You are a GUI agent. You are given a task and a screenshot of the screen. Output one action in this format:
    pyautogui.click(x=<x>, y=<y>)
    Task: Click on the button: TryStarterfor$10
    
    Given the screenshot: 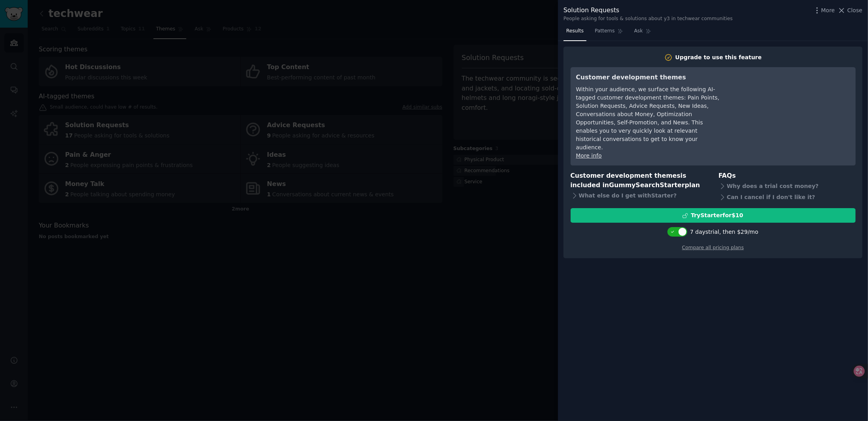 What is the action you would take?
    pyautogui.click(x=713, y=215)
    